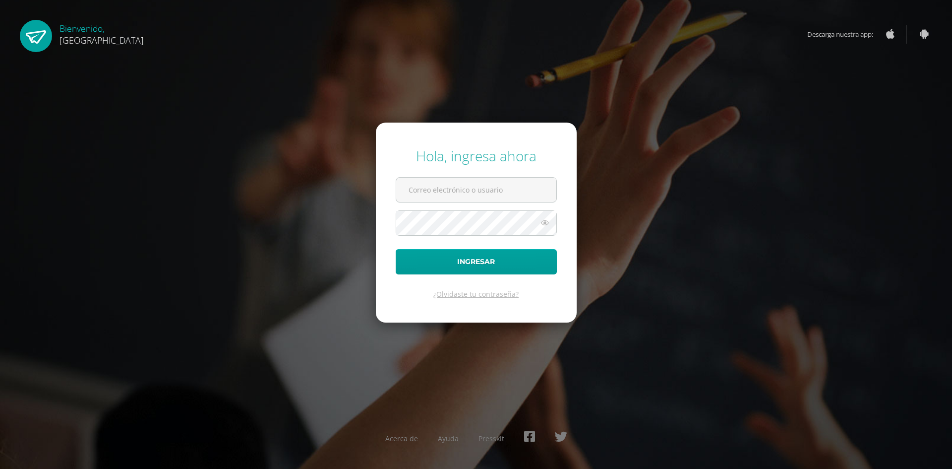  Describe the element at coordinates (491, 438) in the screenshot. I see `a: Presskit` at that location.